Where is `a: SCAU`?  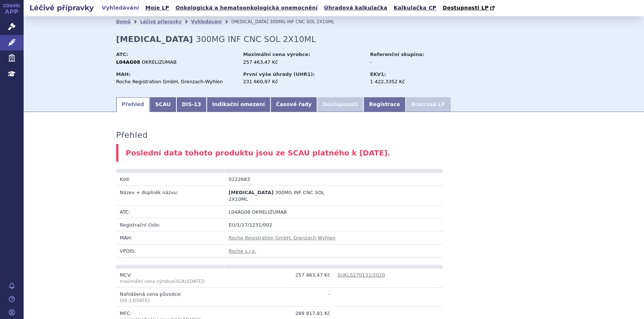
a: SCAU is located at coordinates (163, 105).